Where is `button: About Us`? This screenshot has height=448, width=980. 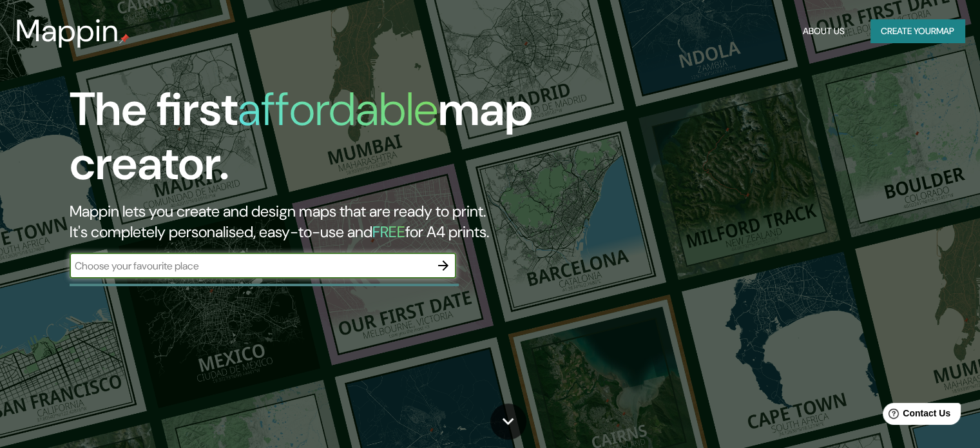
button: About Us is located at coordinates (823, 31).